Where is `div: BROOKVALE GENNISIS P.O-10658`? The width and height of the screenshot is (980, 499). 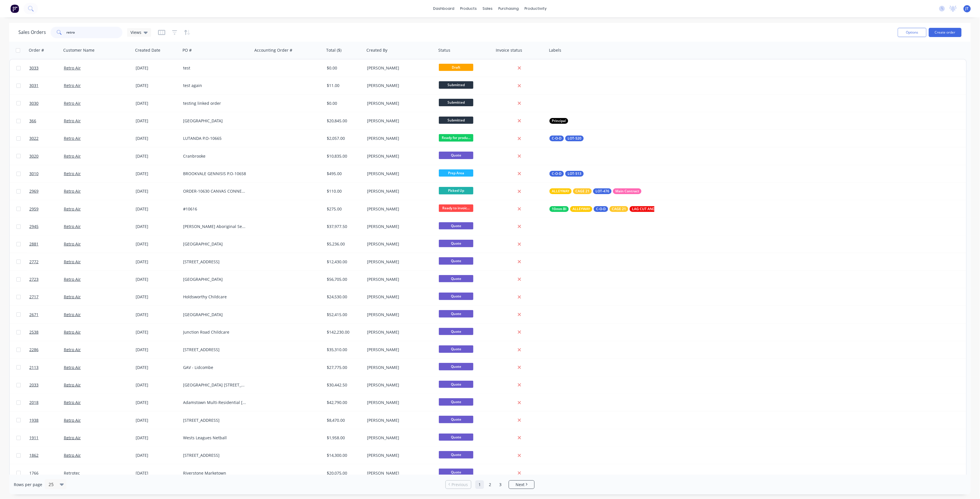
div: BROOKVALE GENNISIS P.O-10658 is located at coordinates (215, 174).